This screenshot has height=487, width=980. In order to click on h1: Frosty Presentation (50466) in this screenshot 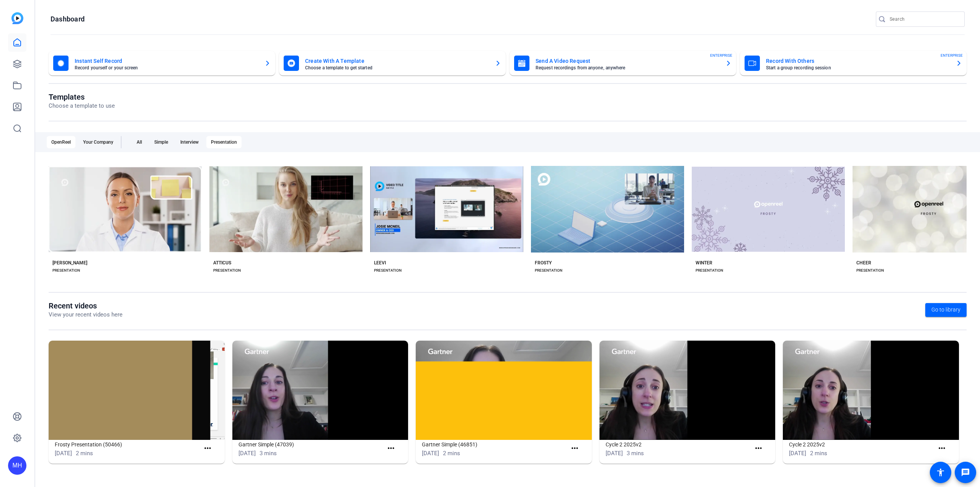, I will do `click(127, 444)`.